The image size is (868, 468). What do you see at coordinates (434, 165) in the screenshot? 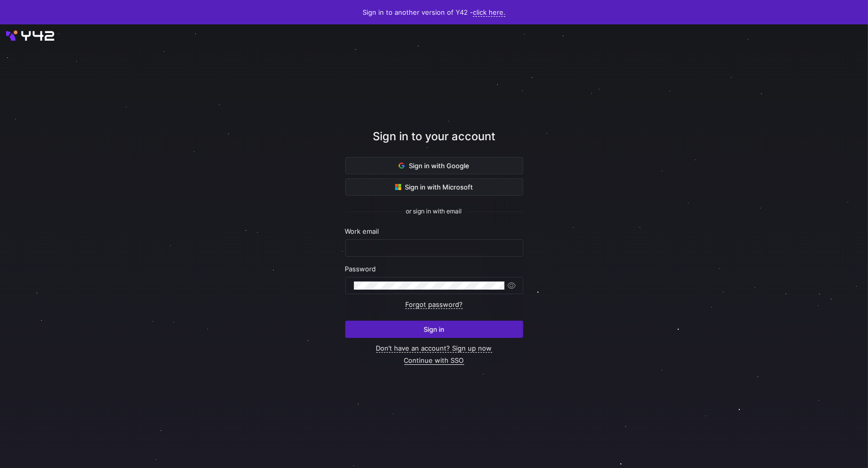
I see `span: Sign in with Google` at bounding box center [434, 165].